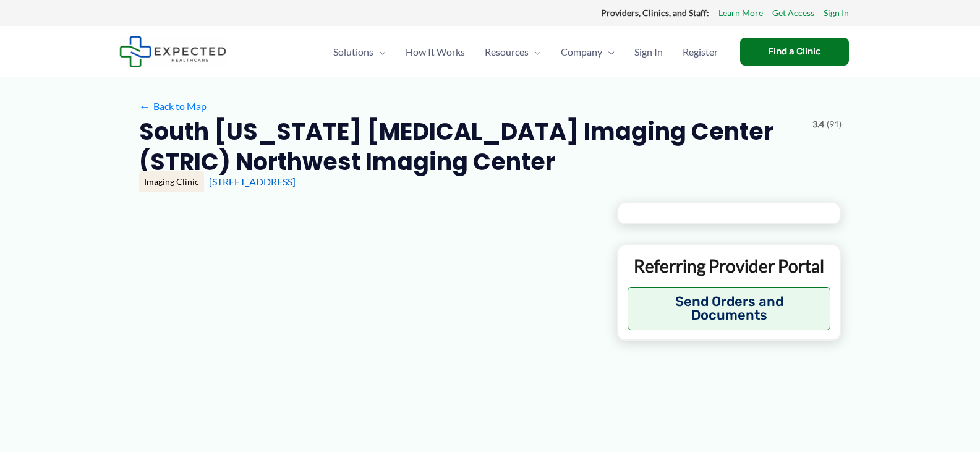 The width and height of the screenshot is (980, 452). Describe the element at coordinates (171, 182) in the screenshot. I see `div: Imaging Clinic` at that location.